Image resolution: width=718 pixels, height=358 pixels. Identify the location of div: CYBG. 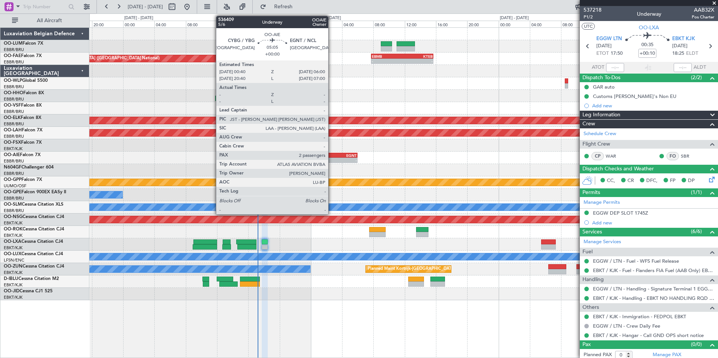
(327, 155).